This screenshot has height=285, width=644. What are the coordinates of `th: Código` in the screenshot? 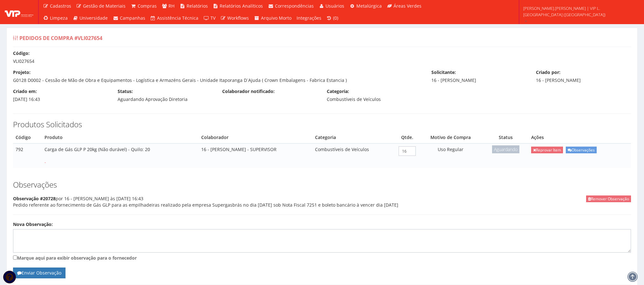 It's located at (27, 138).